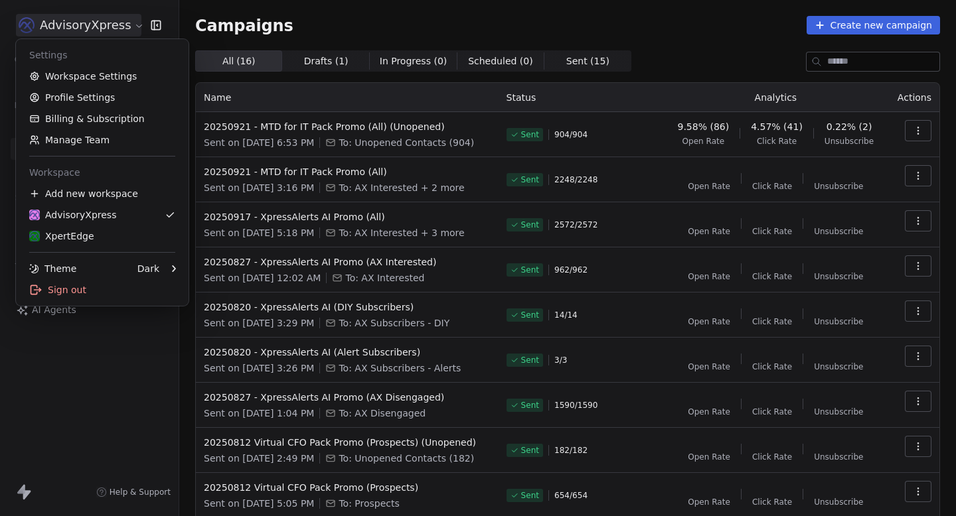 The width and height of the screenshot is (956, 516). What do you see at coordinates (102, 119) in the screenshot?
I see `a: Billing & Subscription` at bounding box center [102, 119].